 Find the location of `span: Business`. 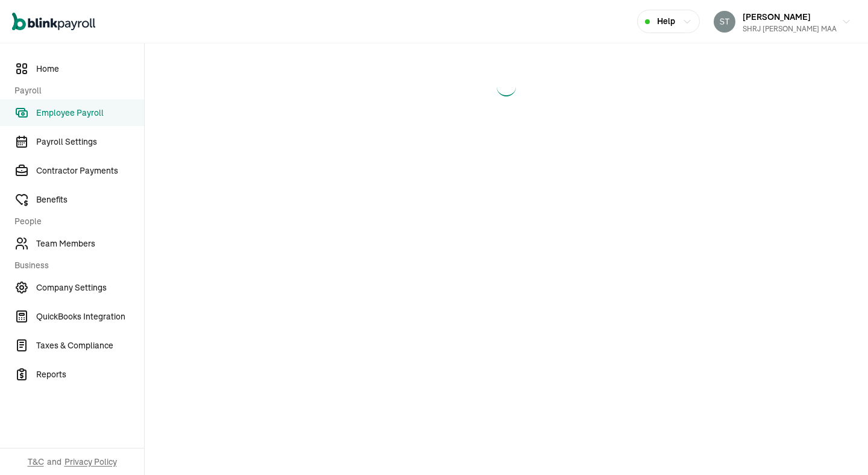

span: Business is located at coordinates (76, 266).